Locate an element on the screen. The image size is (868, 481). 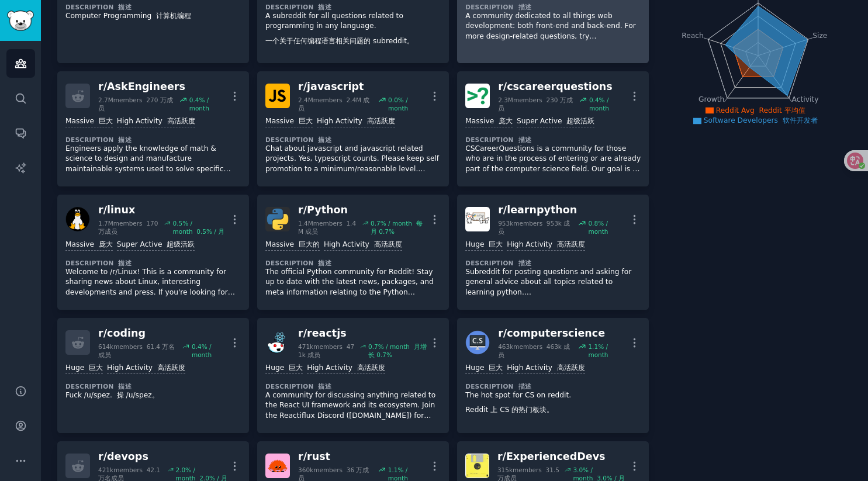
a: cscareerquestionsr/cscareerquestions2.3Mmembers 230 万成员0.4% / monthMassive 庞大Super Active 超级活跃Des... is located at coordinates (553, 129).